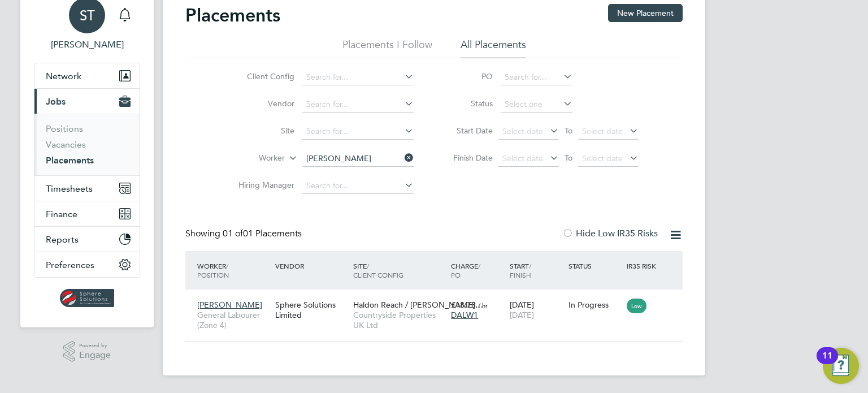 This screenshot has width=868, height=393. I want to click on button: Jobs, so click(87, 101).